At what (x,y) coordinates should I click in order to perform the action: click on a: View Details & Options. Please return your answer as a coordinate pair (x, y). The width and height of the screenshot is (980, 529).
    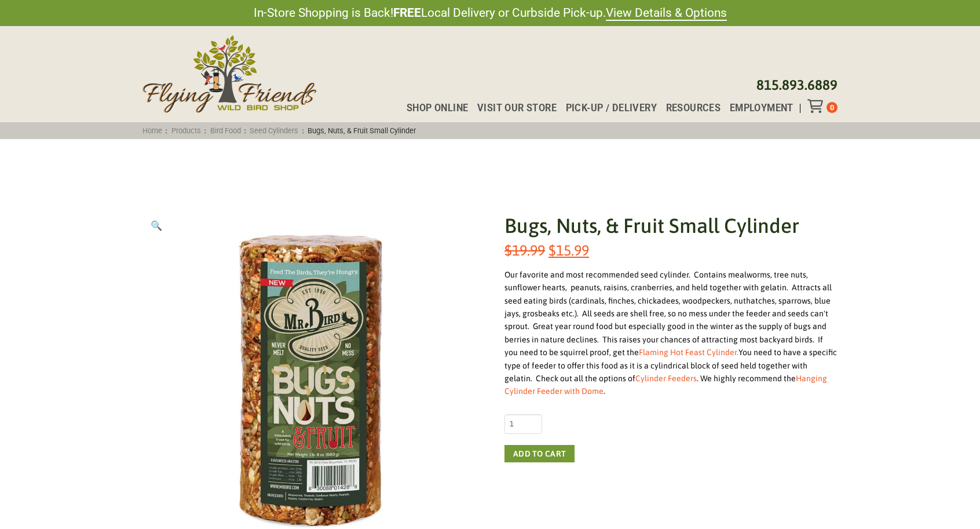
    Looking at the image, I should click on (666, 13).